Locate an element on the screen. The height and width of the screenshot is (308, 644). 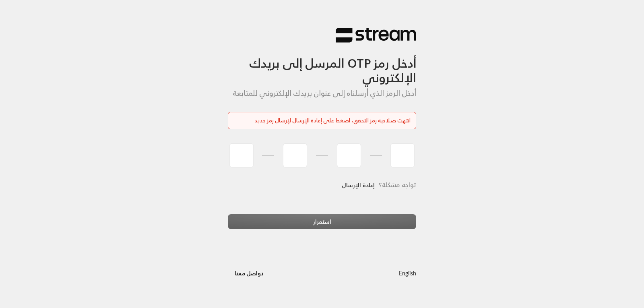
span: تواجه مشكلة؟ is located at coordinates (397, 185).